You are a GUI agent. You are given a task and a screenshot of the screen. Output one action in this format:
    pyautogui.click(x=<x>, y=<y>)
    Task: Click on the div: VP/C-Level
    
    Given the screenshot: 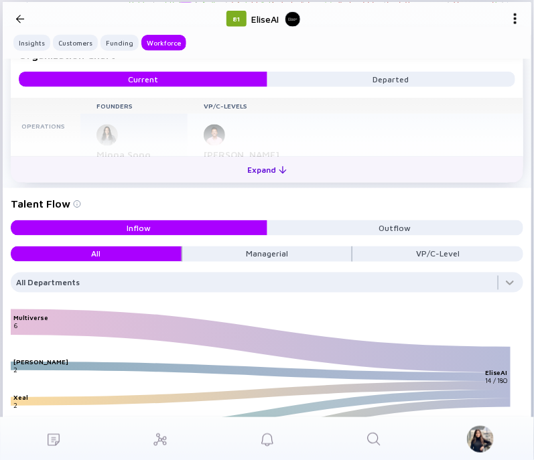 What is the action you would take?
    pyautogui.click(x=437, y=254)
    